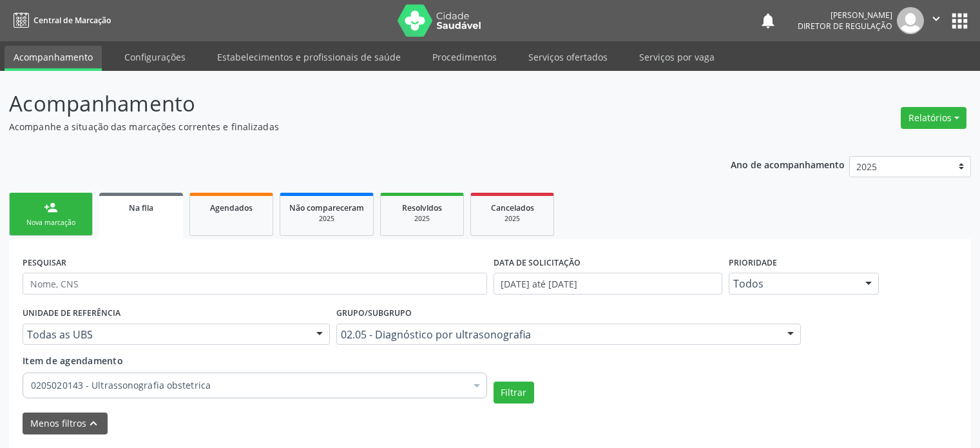 This screenshot has height=448, width=980. I want to click on label: UNIDADE DE REFERÊNCIA, so click(72, 313).